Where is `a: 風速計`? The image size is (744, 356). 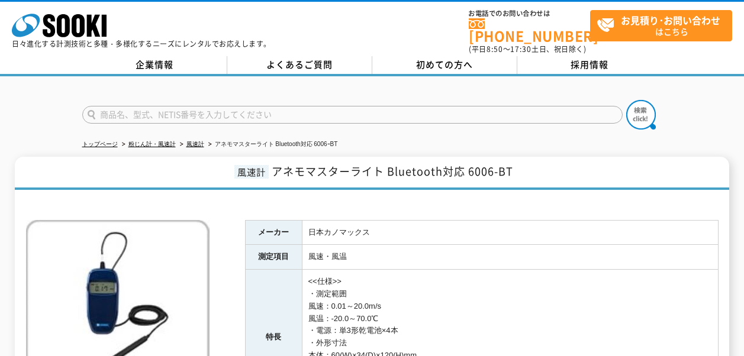 a: 風速計 is located at coordinates (195, 144).